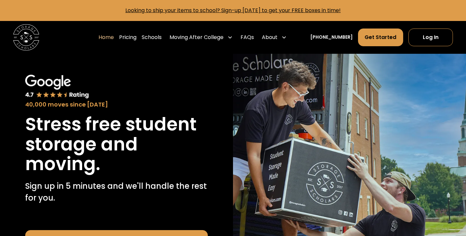 The height and width of the screenshot is (236, 466). Describe the element at coordinates (247, 37) in the screenshot. I see `a: FAQs` at that location.